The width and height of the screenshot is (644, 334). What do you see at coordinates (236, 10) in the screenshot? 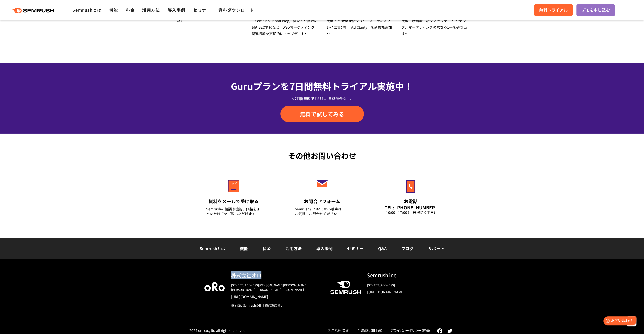
I see `a: 資料ダウンロード` at bounding box center [236, 10].